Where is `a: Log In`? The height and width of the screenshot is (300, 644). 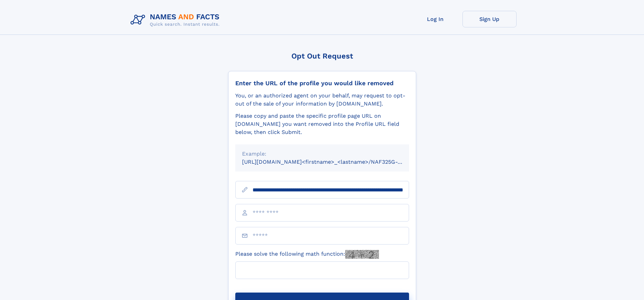 a: Log In is located at coordinates (435, 19).